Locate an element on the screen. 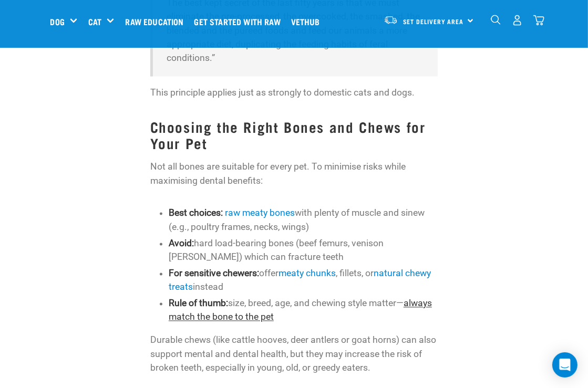 Image resolution: width=588 pixels, height=388 pixels. p: offer , fillets, or instead is located at coordinates (303, 281).